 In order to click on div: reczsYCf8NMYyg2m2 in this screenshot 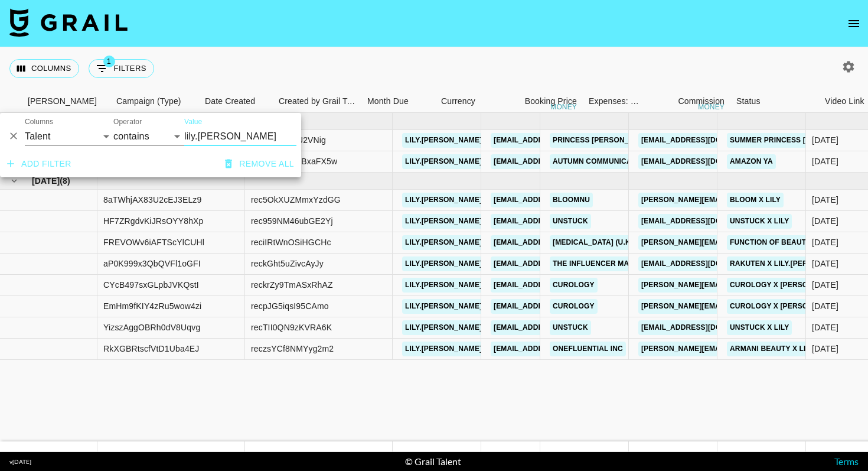, I will do `click(292, 348)`.